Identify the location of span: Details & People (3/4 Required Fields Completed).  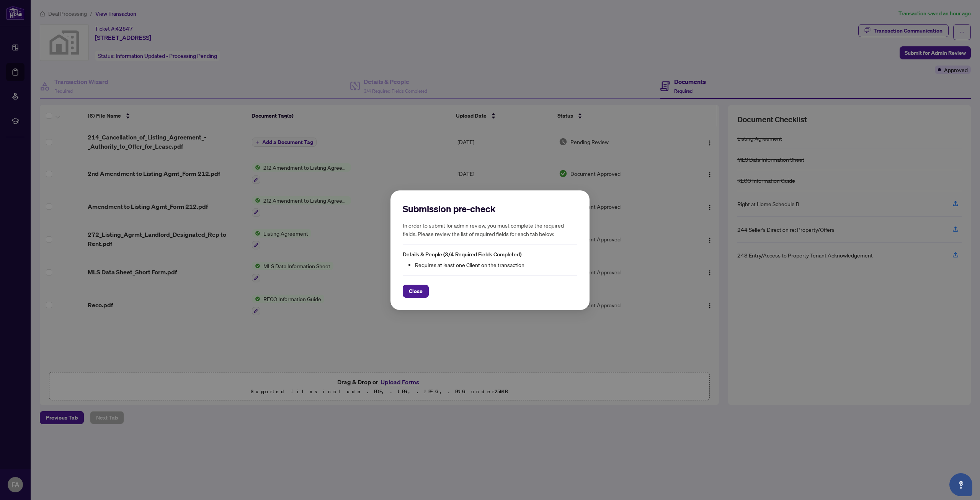
(462, 254).